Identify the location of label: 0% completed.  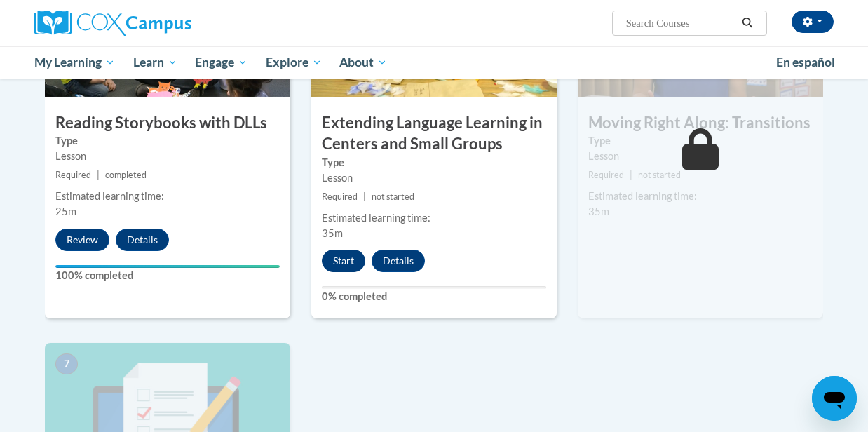
(434, 296).